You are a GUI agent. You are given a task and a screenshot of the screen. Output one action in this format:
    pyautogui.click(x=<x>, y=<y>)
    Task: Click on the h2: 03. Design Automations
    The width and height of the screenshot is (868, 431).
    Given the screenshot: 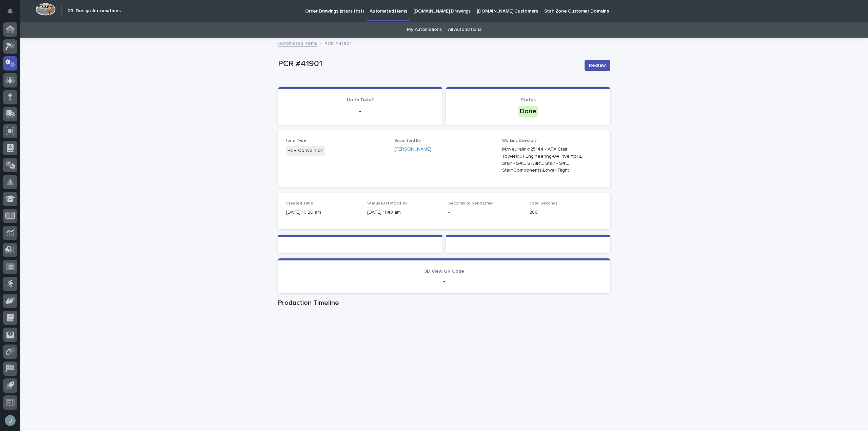 What is the action you would take?
    pyautogui.click(x=94, y=11)
    